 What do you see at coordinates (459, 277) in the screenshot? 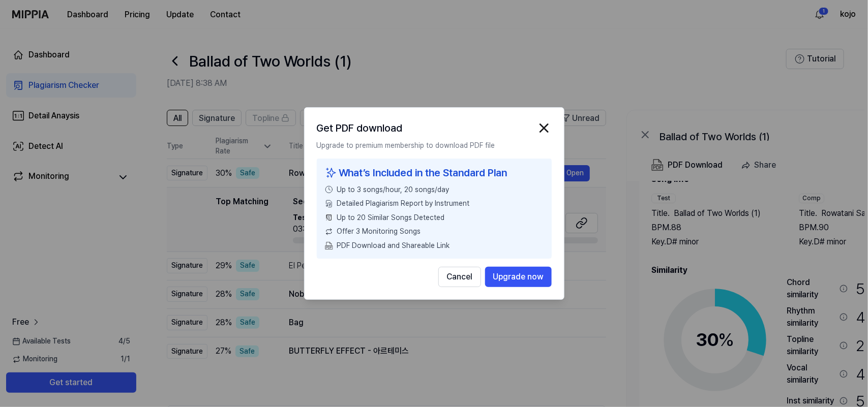
I see `button: Cancel` at bounding box center [459, 277].